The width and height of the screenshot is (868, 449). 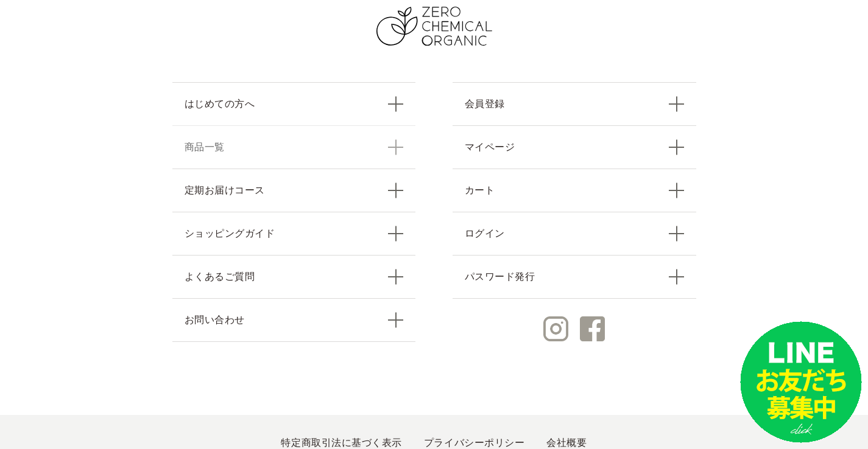 I want to click on a: カート, so click(x=574, y=190).